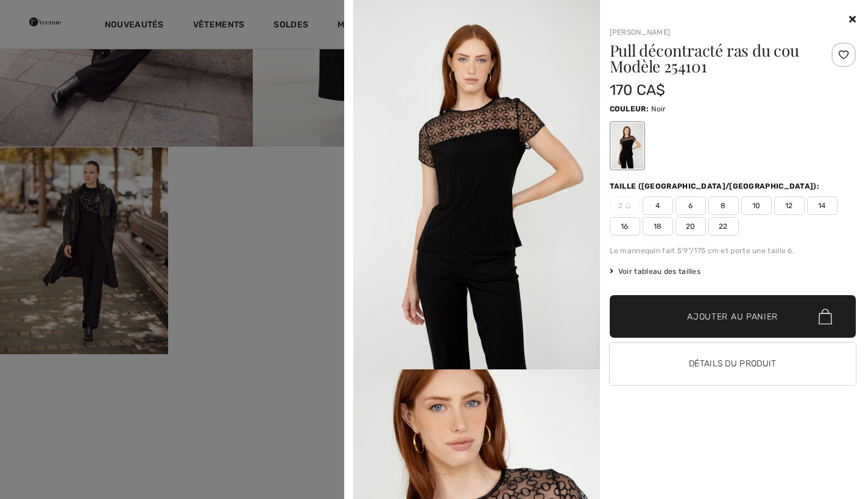 Image resolution: width=868 pixels, height=499 pixels. I want to click on span: 14, so click(822, 206).